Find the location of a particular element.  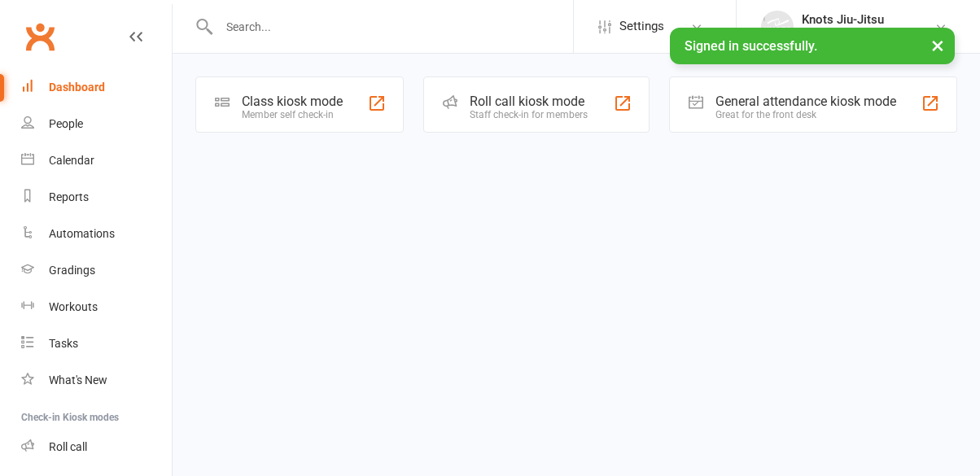

a: People is located at coordinates (96, 124).